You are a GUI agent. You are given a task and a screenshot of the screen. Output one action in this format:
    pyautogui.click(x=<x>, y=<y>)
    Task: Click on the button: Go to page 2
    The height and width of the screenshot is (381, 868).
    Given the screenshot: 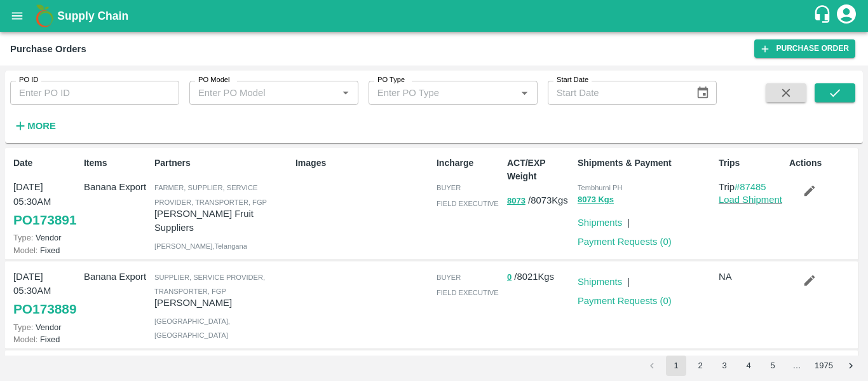 What is the action you would take?
    pyautogui.click(x=700, y=365)
    